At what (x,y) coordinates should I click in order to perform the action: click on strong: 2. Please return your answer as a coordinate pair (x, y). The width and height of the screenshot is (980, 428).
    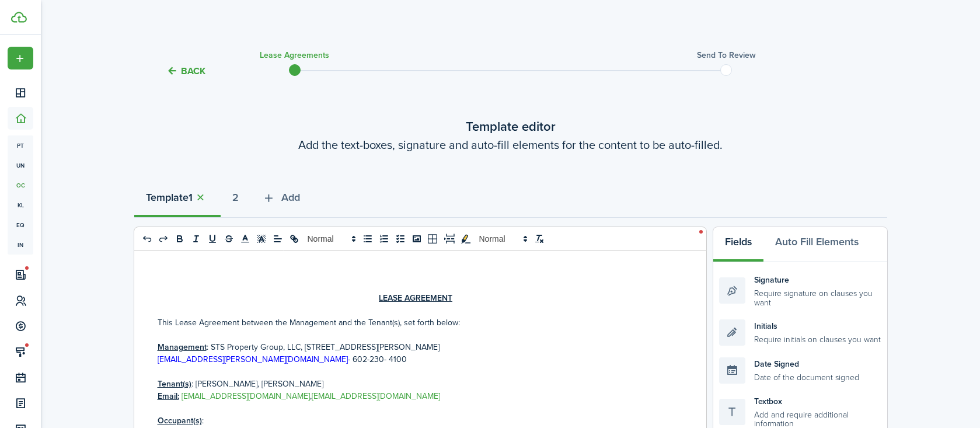
    Looking at the image, I should click on (235, 197).